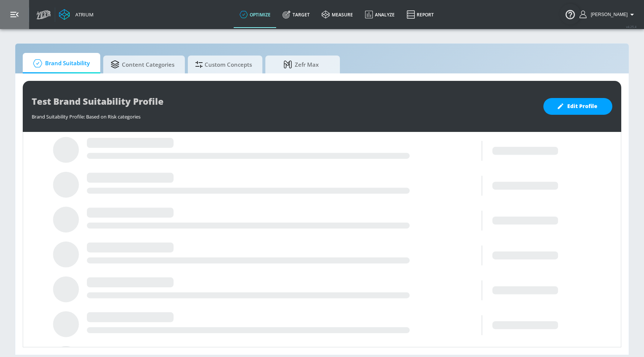  What do you see at coordinates (570, 14) in the screenshot?
I see `button: Open Resource Center` at bounding box center [570, 14].